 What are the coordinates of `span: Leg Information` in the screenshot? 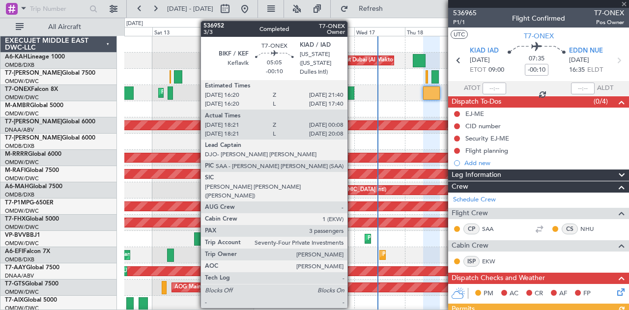 It's located at (476, 175).